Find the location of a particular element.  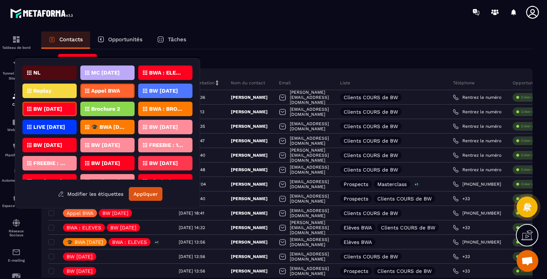

p: BWA : ELEVES is located at coordinates (130, 242).